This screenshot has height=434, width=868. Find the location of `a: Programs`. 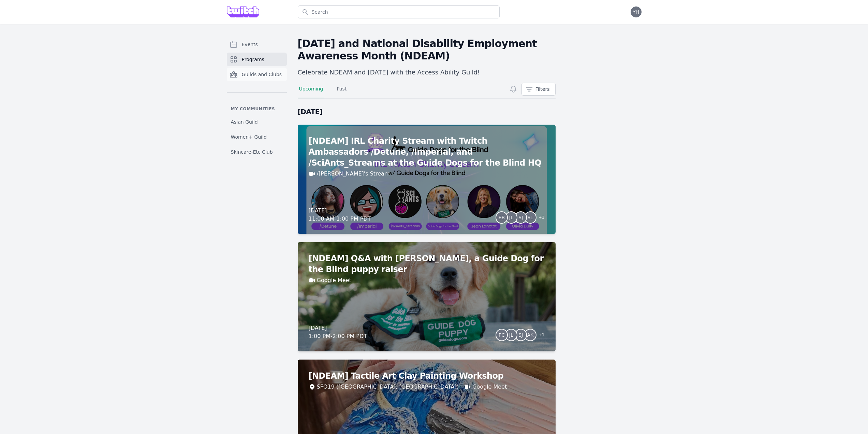

a: Programs is located at coordinates (257, 60).